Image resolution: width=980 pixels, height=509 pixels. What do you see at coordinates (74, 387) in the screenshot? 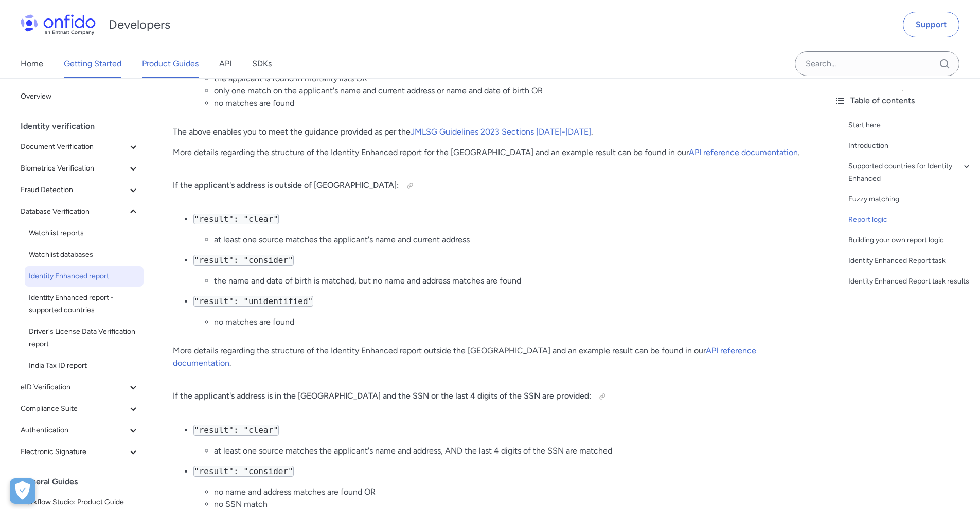
I see `span: eID Verification` at bounding box center [74, 387].